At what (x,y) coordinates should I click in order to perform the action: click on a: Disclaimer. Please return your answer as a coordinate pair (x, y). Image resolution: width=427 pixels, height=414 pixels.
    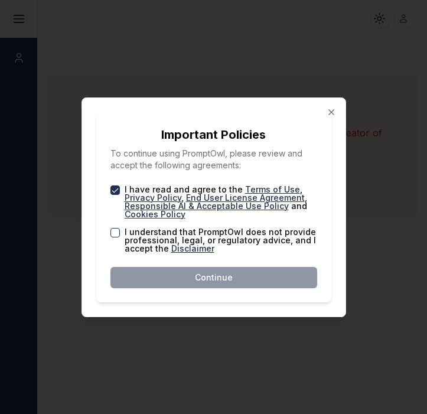
    Looking at the image, I should click on (193, 248).